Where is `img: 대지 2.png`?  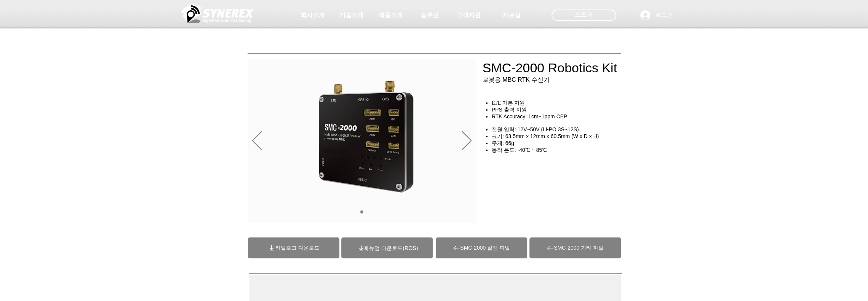 img: 대지 2.png is located at coordinates (366, 137).